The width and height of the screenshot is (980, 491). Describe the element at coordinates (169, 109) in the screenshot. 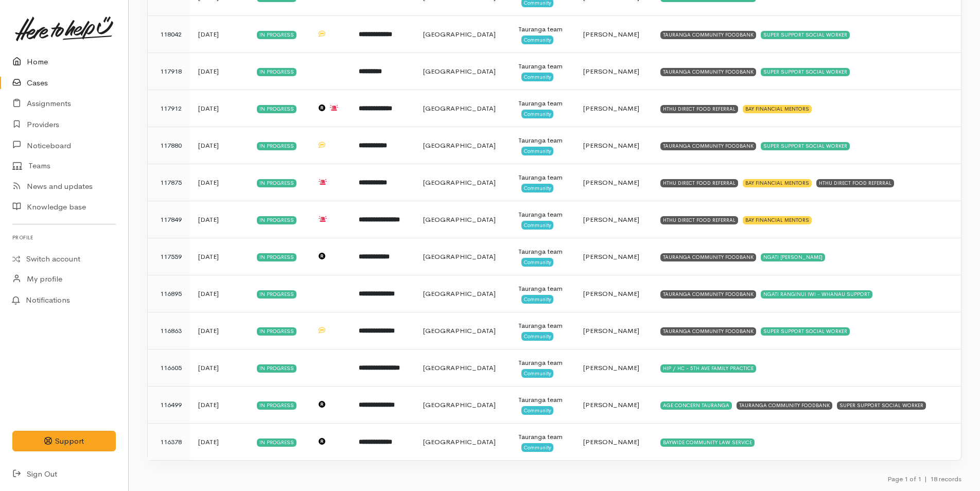

I see `td: 117912` at that location.